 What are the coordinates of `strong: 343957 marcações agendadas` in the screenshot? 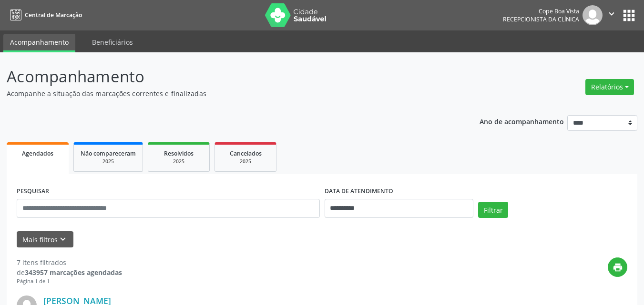 It's located at (74, 272).